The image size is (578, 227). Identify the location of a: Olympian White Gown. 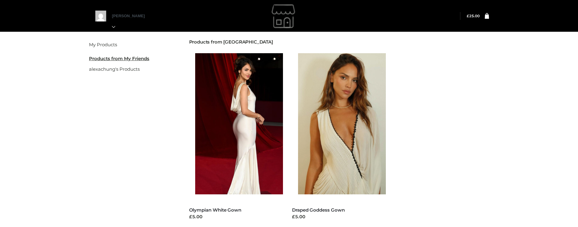
(216, 209).